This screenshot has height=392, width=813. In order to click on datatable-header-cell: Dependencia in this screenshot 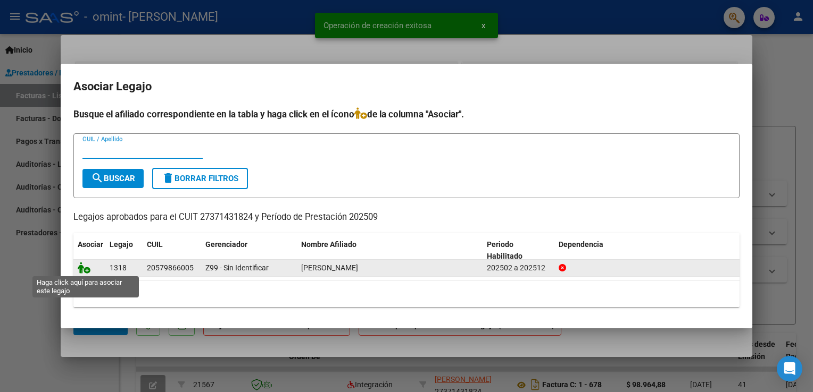, I will do `click(647, 251)`.